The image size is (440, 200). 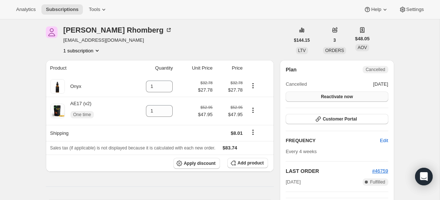 I want to click on h2: Plan, so click(x=291, y=70).